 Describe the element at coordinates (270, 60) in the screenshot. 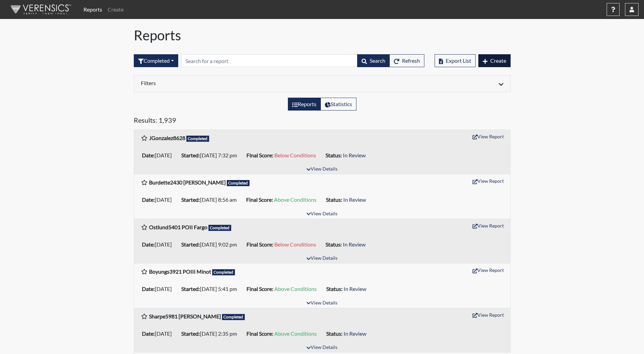

I see `input: Search by Registration ID, Interview Number, or Investigation Name.` at that location.